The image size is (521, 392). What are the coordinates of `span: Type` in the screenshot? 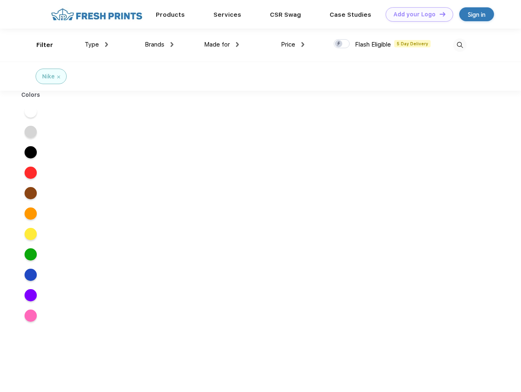 It's located at (92, 45).